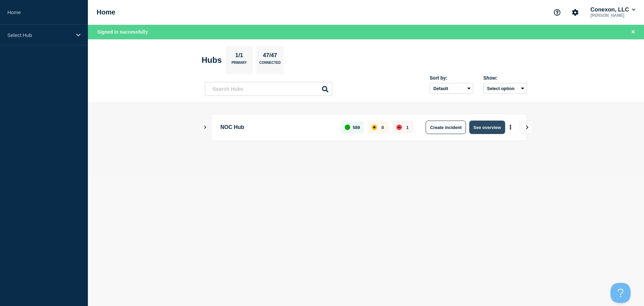 The image size is (644, 306). I want to click on button: More actions, so click(510, 127).